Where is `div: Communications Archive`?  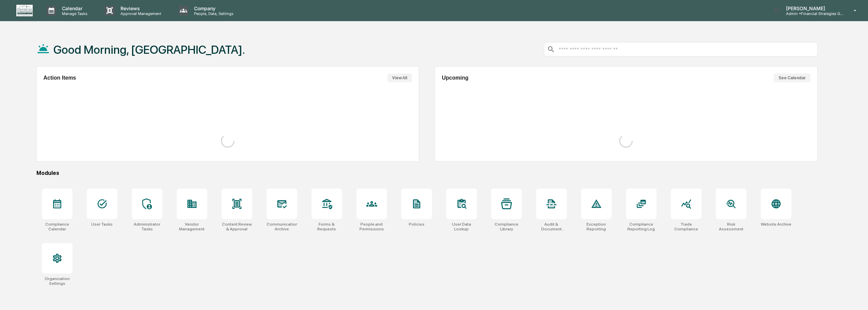
div: Communications Archive is located at coordinates (281, 227).